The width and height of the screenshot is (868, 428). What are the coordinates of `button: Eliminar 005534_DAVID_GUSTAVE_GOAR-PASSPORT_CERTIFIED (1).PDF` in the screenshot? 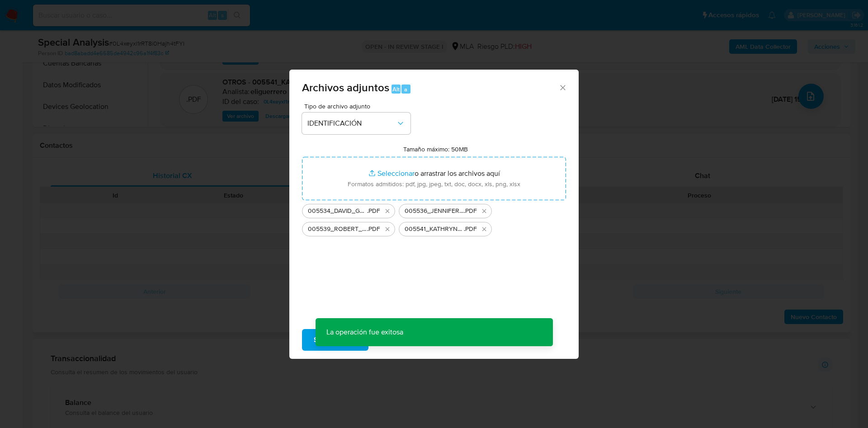 It's located at (388, 211).